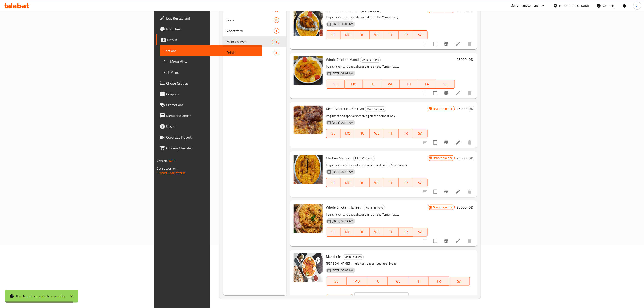 The image size is (644, 308). Describe the element at coordinates (212, 137) in the screenshot. I see `span: Coverage Report` at that location.